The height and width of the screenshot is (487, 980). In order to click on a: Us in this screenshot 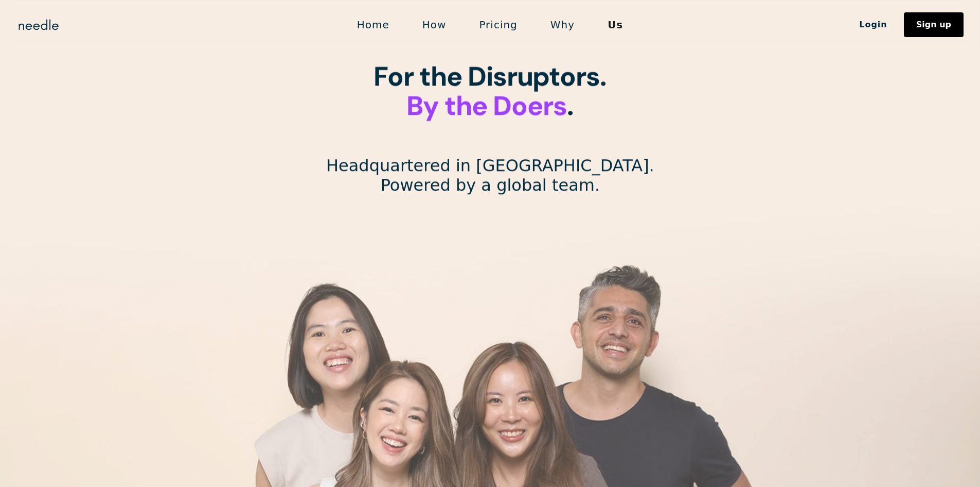, I will do `click(615, 25)`.